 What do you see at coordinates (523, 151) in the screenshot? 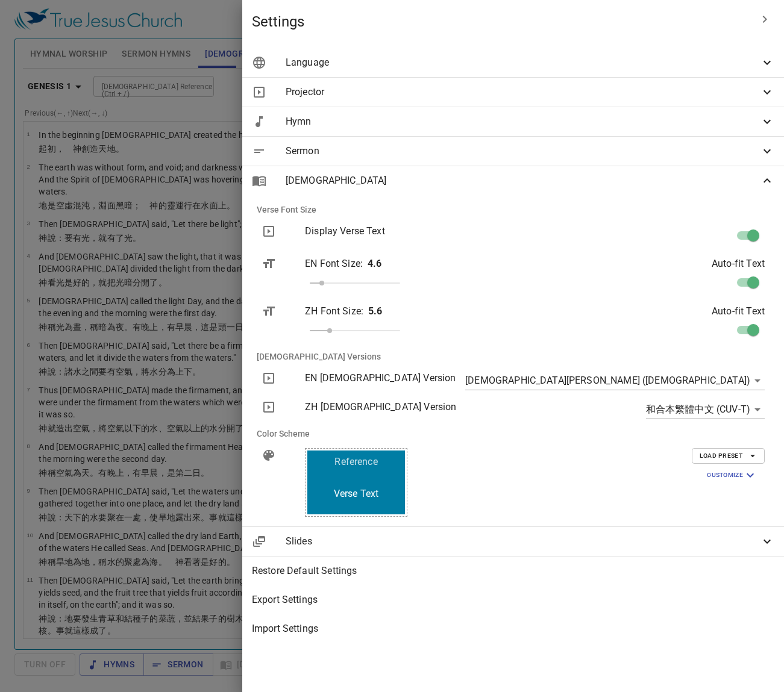
I see `span: Sermon` at bounding box center [523, 151].